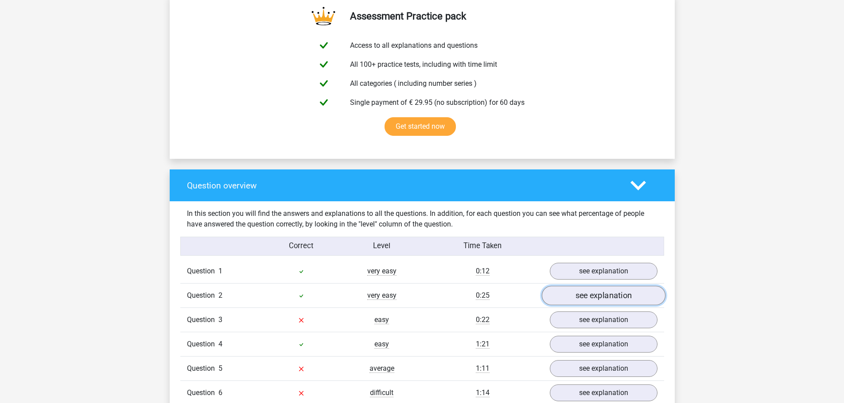 The height and width of the screenshot is (403, 844). What do you see at coordinates (482, 320) in the screenshot?
I see `span: 0:22` at bounding box center [482, 320].